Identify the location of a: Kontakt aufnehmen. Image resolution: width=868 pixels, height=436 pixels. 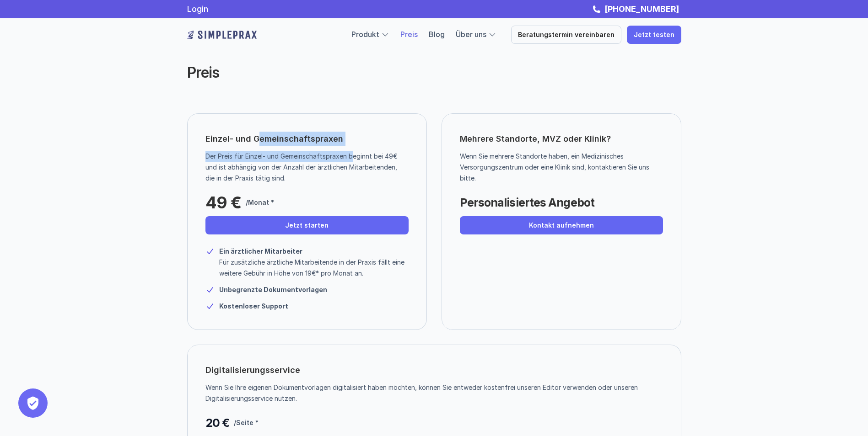
(562, 226).